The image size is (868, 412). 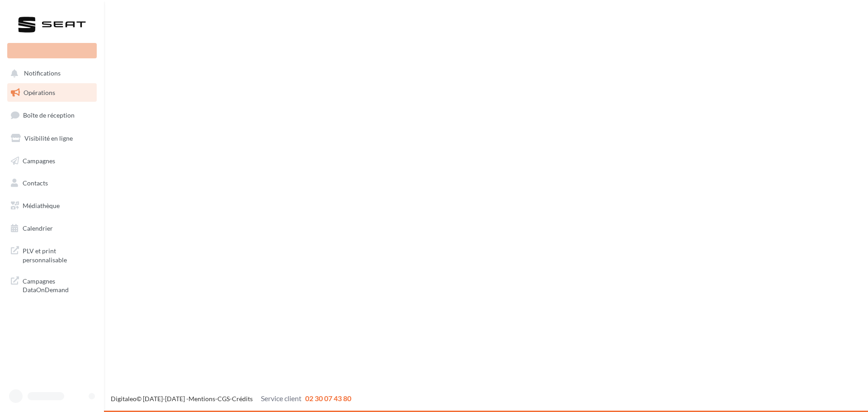 What do you see at coordinates (224, 398) in the screenshot?
I see `a: CGS` at bounding box center [224, 398].